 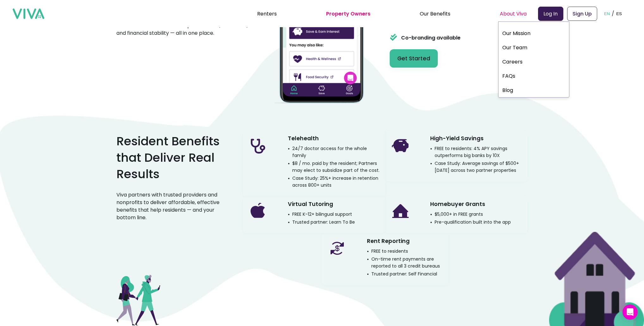 I want to click on p: Co-branding available, so click(x=431, y=38).